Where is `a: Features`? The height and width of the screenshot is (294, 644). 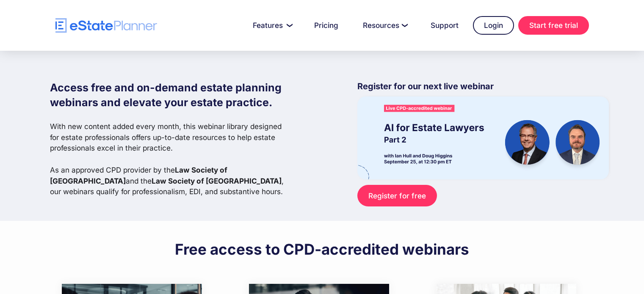
a: Features is located at coordinates (271, 26).